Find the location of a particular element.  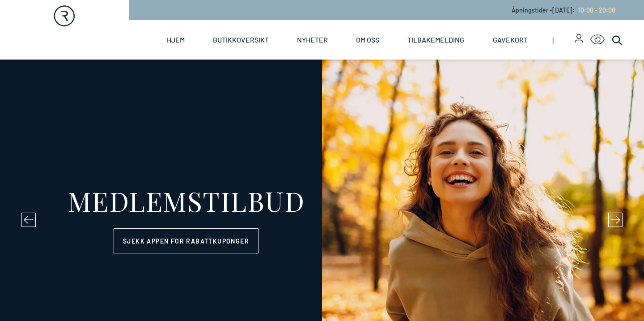

a: Nyheter is located at coordinates (312, 40).